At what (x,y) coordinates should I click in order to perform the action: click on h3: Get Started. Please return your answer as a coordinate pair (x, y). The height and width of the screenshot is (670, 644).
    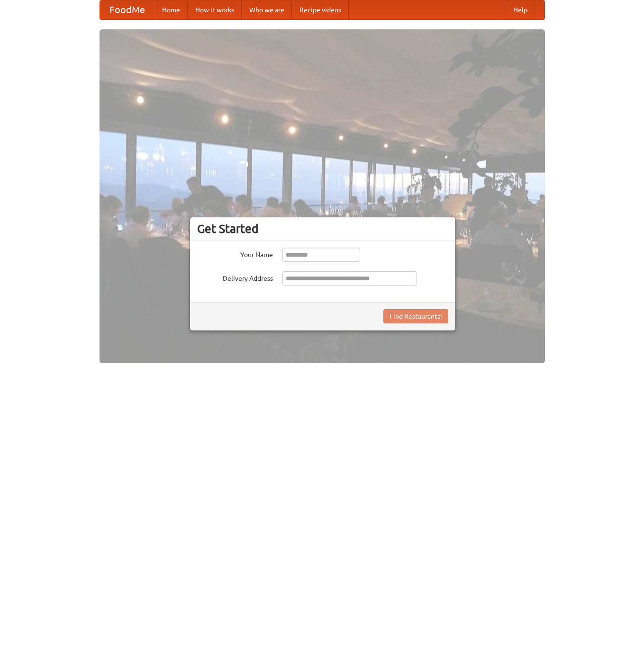
    Looking at the image, I should click on (323, 229).